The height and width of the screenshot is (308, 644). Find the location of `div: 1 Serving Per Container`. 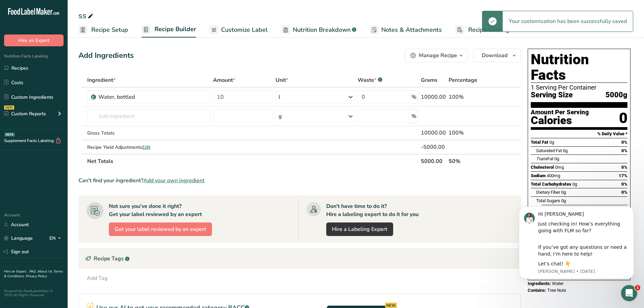

div: 1 Serving Per Container is located at coordinates (579, 87).